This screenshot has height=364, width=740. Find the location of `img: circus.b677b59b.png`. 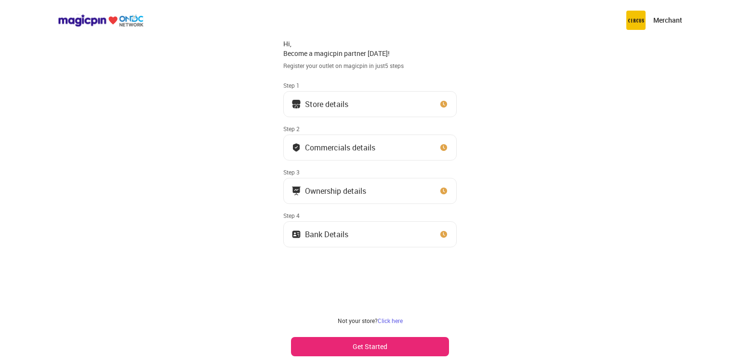

img: circus.b677b59b.png is located at coordinates (636, 20).